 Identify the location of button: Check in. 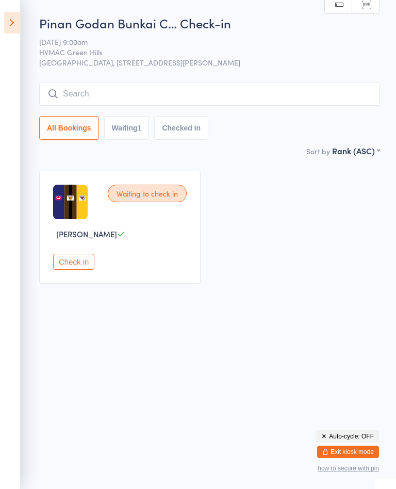
(74, 261).